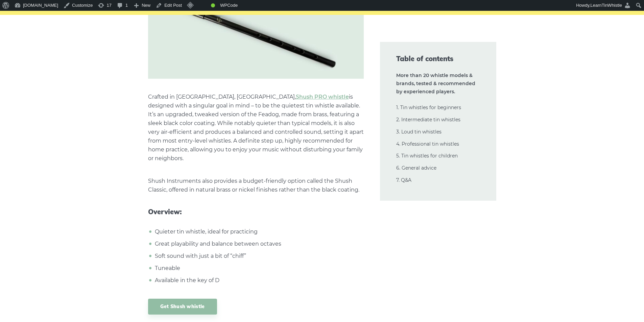 Image resolution: width=644 pixels, height=322 pixels. Describe the element at coordinates (258, 268) in the screenshot. I see `li: Tuneable` at that location.